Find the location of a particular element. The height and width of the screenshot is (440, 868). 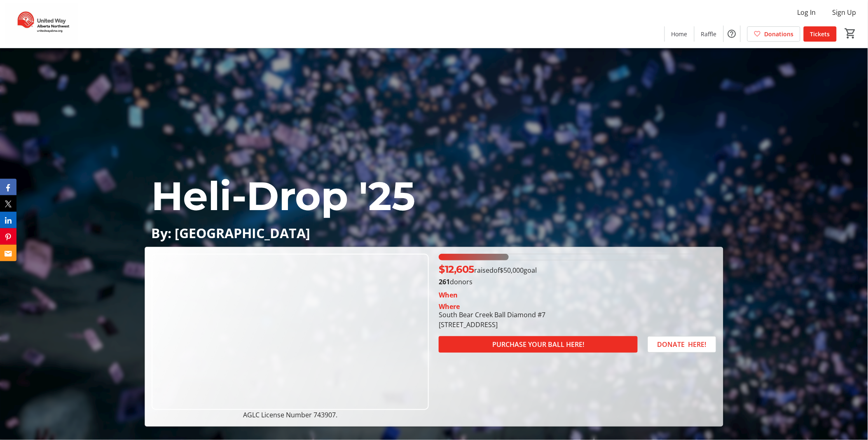

span: Log In is located at coordinates (806, 13).